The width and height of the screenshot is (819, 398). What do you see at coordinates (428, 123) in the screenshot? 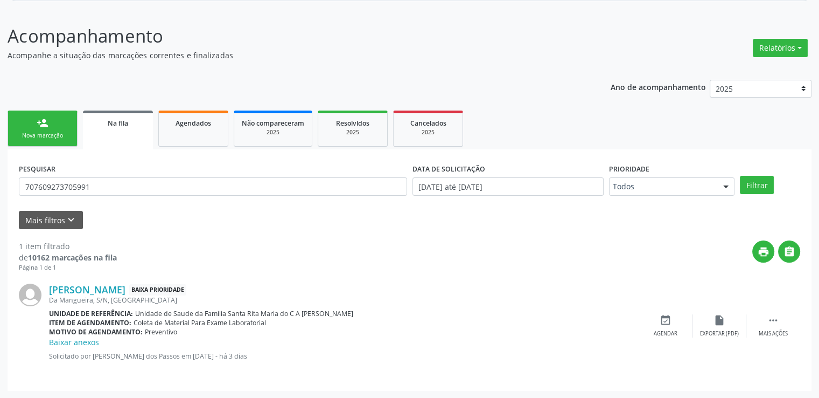
I see `span: Cancelados` at bounding box center [428, 123].